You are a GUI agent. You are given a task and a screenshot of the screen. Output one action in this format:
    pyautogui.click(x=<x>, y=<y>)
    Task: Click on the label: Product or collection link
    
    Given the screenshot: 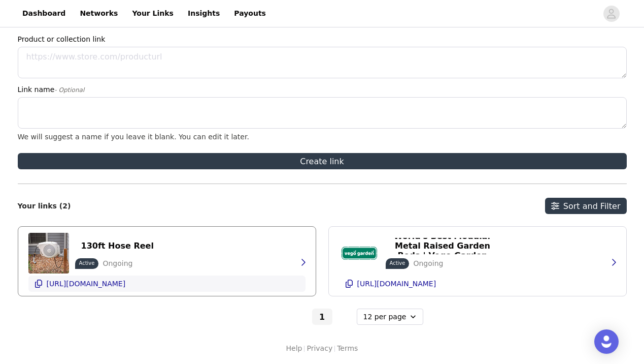 What is the action you would take?
    pyautogui.click(x=320, y=39)
    